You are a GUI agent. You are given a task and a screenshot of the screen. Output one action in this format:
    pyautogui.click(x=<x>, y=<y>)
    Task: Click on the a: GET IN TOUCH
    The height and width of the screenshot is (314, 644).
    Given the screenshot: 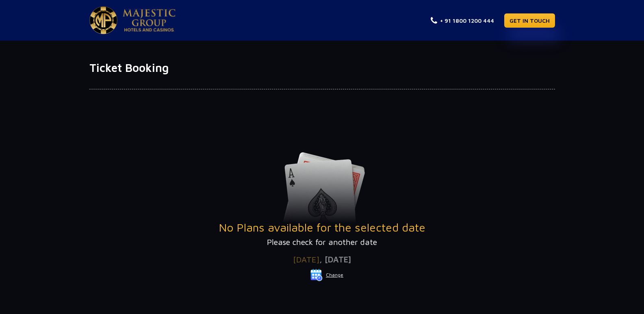 What is the action you would take?
    pyautogui.click(x=529, y=20)
    